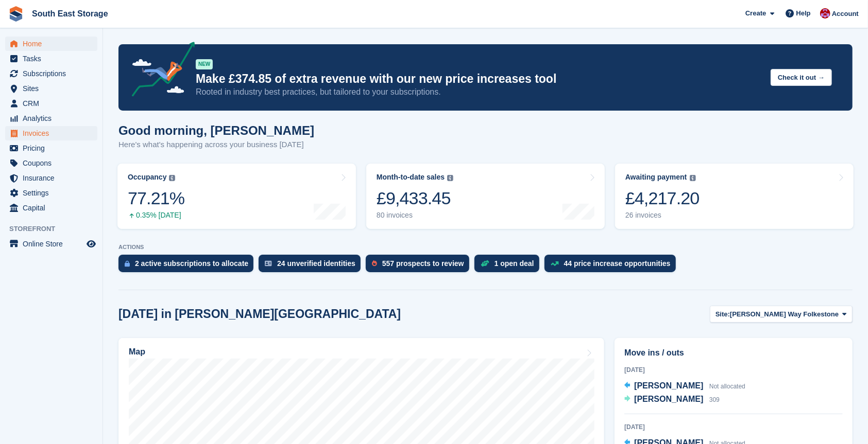 The image size is (868, 444). What do you see at coordinates (188, 266) in the screenshot?
I see `a: 2 active subscriptions to allocate` at bounding box center [188, 266].